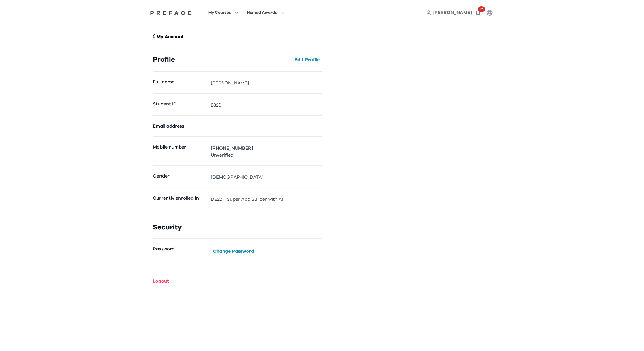  I want to click on dd: DE221 | Super App Builder with AI, so click(267, 199).